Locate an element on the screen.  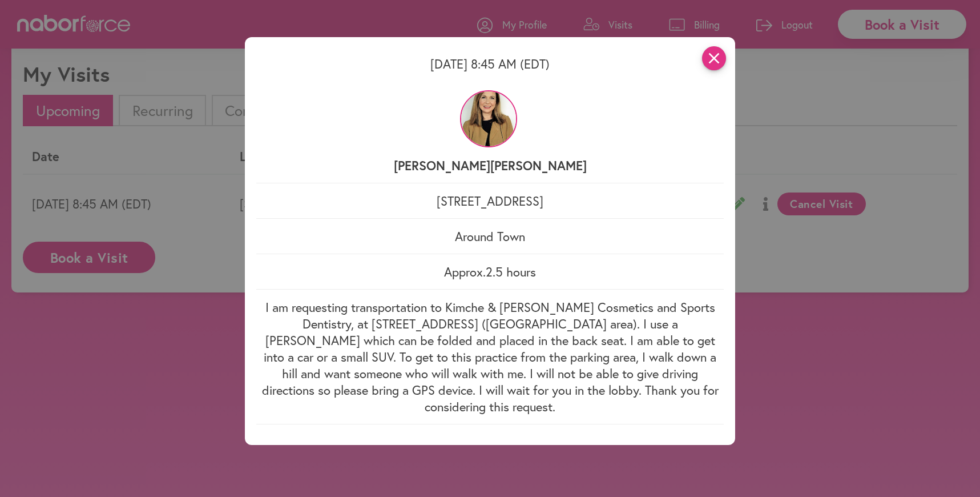
i: close is located at coordinates (714, 58).